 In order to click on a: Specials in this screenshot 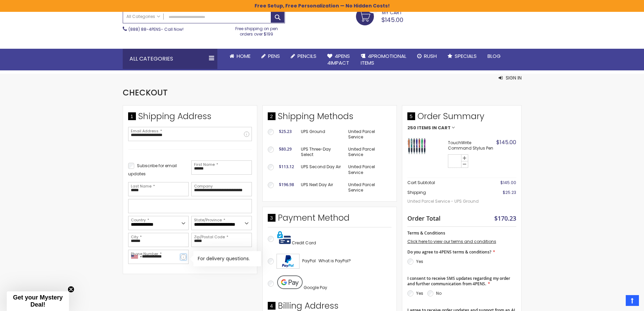, I will do `click(462, 56)`.